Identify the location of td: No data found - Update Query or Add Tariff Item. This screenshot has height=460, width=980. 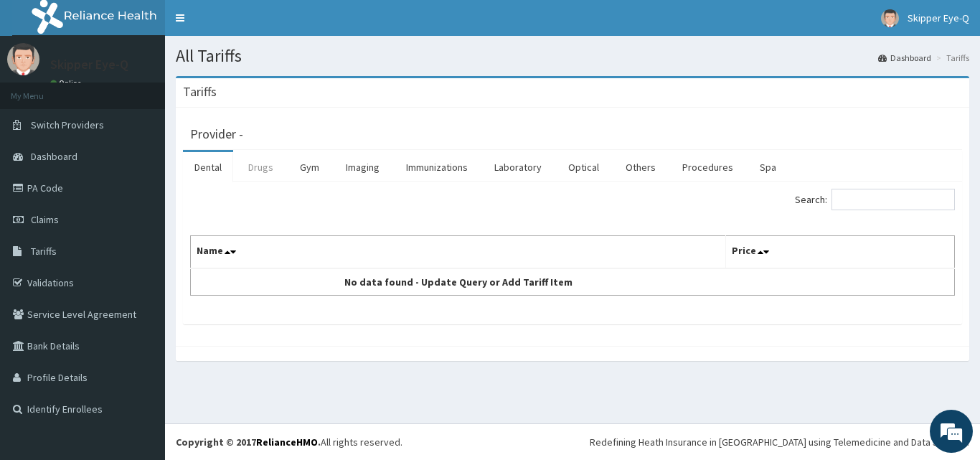
(458, 282).